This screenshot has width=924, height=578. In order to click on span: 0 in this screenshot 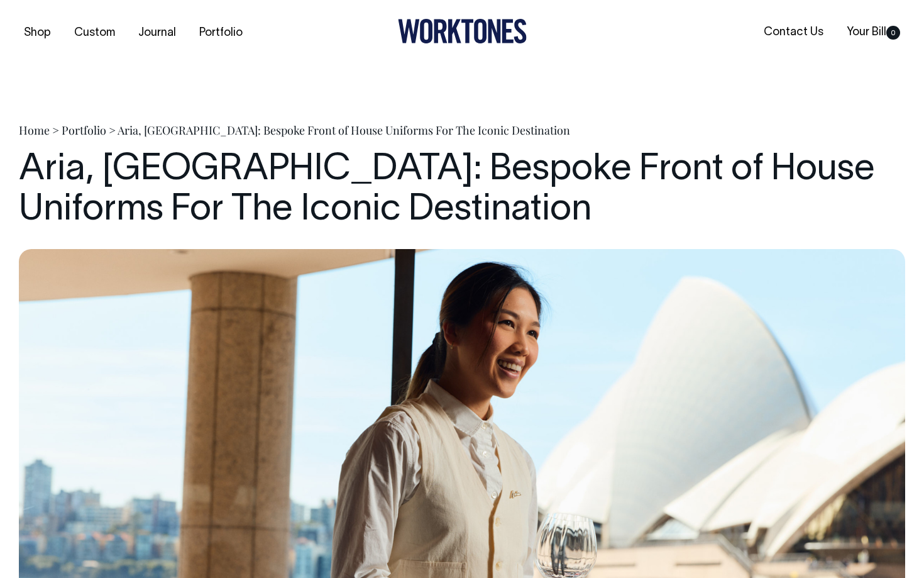, I will do `click(894, 32)`.